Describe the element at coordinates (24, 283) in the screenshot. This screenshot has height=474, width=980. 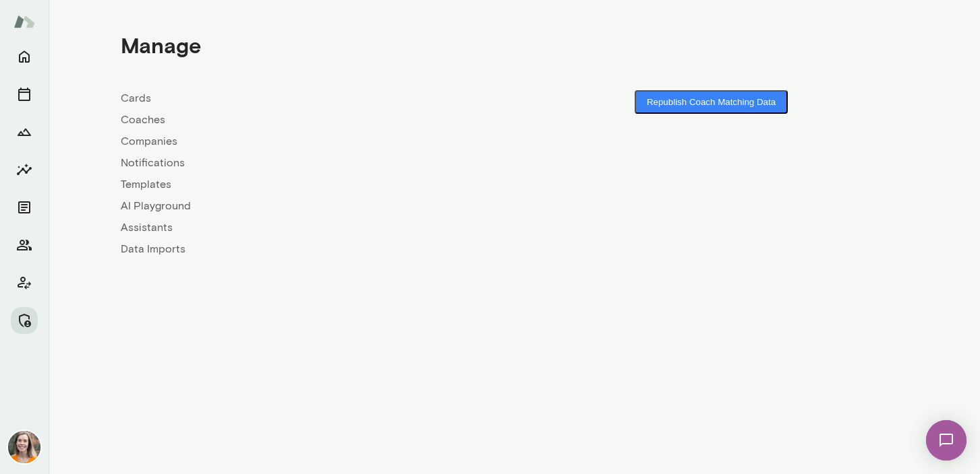
I see `button: Client app` at that location.